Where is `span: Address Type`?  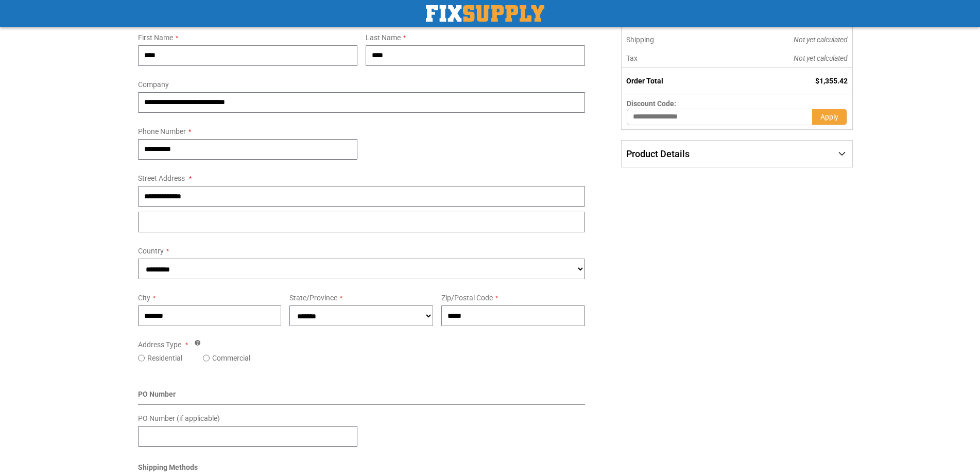 span: Address Type is located at coordinates (160, 345).